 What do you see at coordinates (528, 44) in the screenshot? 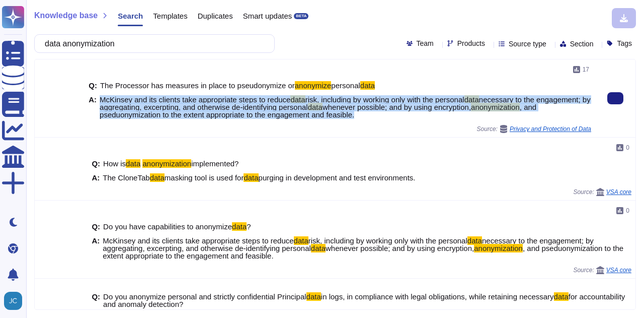
I see `span: Source type` at bounding box center [528, 44].